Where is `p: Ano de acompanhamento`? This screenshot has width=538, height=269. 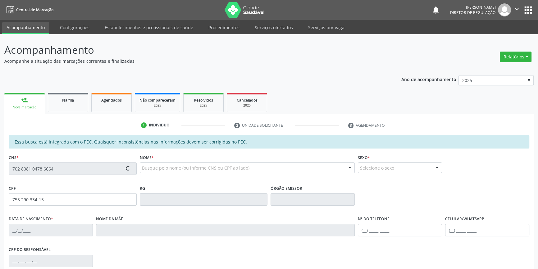 p: Ano de acompanhamento is located at coordinates (429, 79).